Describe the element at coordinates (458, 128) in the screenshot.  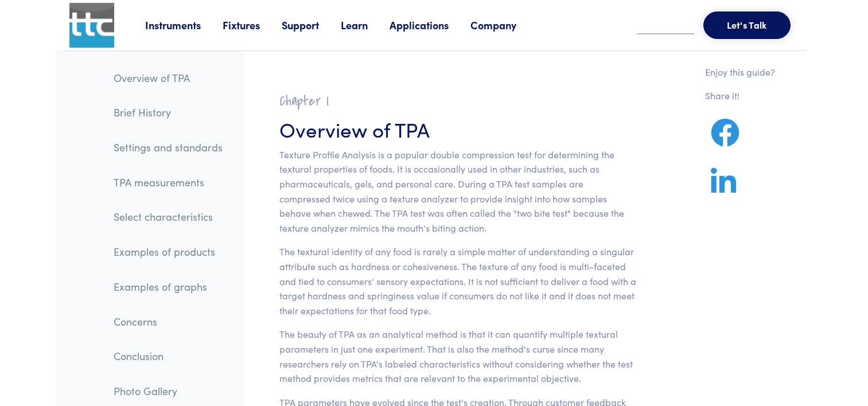
I see `h3: Overview of TPA` at that location.